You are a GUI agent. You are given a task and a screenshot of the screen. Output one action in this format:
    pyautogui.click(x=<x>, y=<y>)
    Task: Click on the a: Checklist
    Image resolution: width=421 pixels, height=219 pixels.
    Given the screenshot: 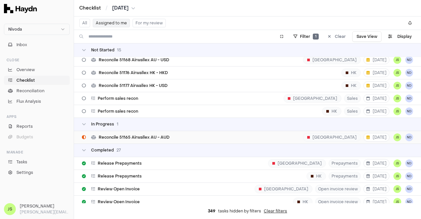 What is the action you would take?
    pyautogui.click(x=90, y=8)
    